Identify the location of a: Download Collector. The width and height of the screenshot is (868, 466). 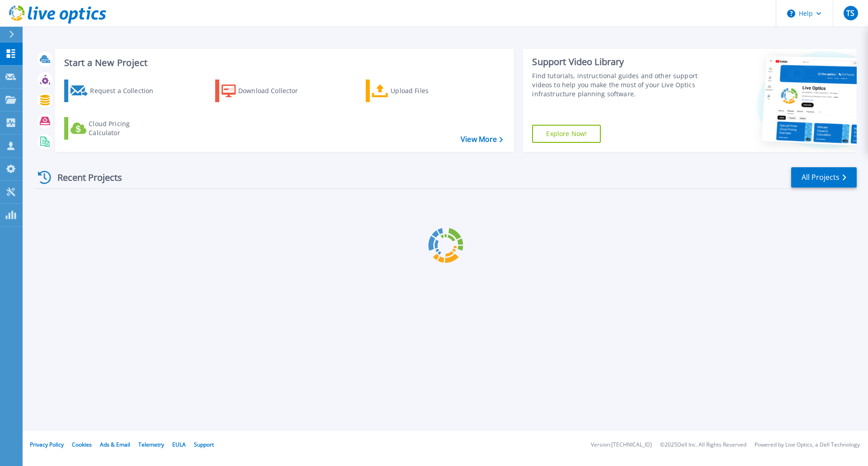
(266, 91).